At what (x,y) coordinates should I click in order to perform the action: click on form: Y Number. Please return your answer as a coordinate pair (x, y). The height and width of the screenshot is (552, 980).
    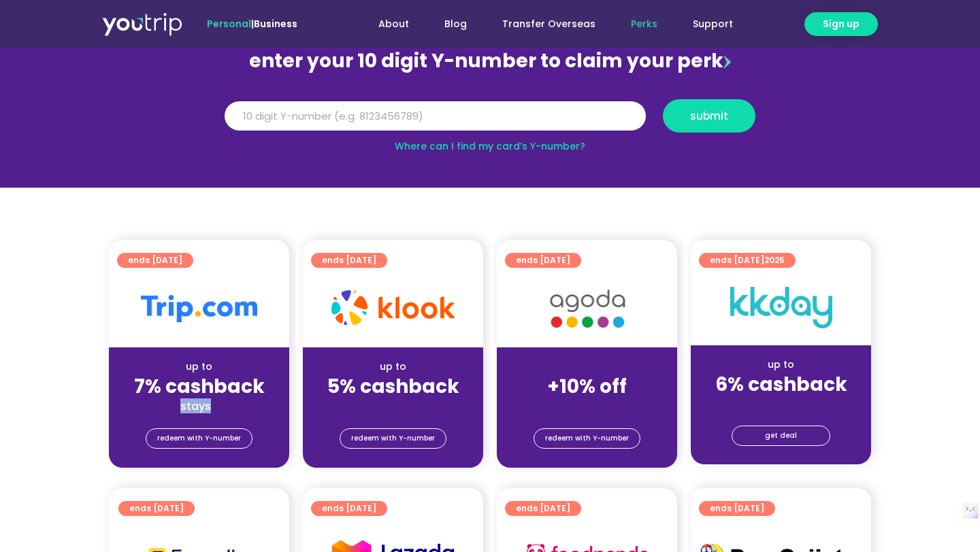
    Looking at the image, I should click on (490, 121).